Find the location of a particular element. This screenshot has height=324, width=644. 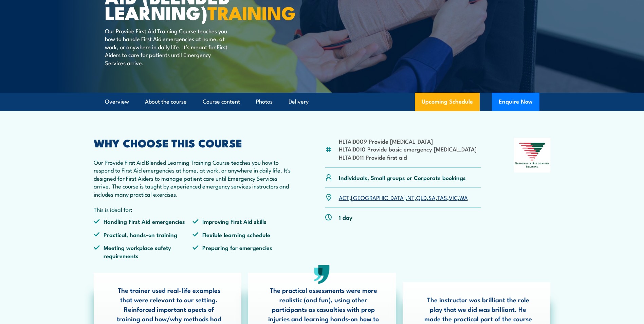

a: Course content is located at coordinates (221, 101).